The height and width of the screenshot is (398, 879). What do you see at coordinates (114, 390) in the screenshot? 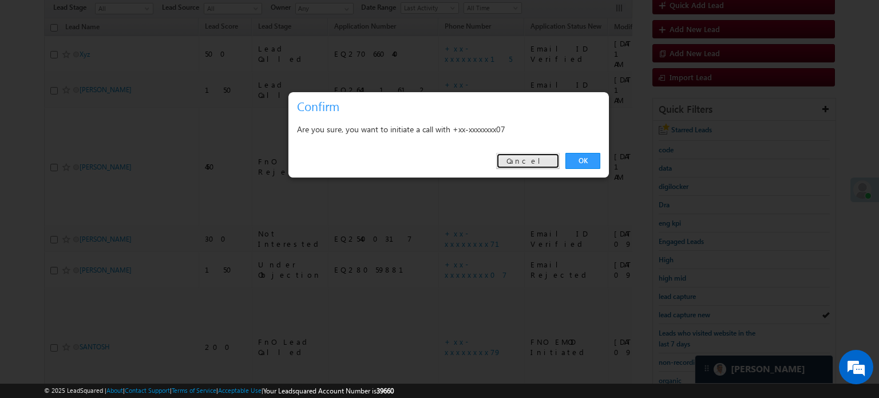
I see `a: About` at bounding box center [114, 390].